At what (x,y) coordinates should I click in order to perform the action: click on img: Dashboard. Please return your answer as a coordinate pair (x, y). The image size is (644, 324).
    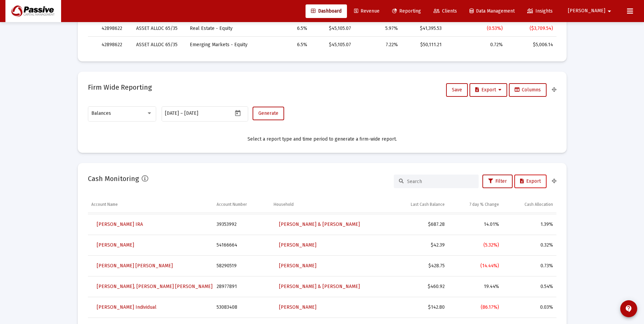
    Looking at the image, I should click on (34, 11).